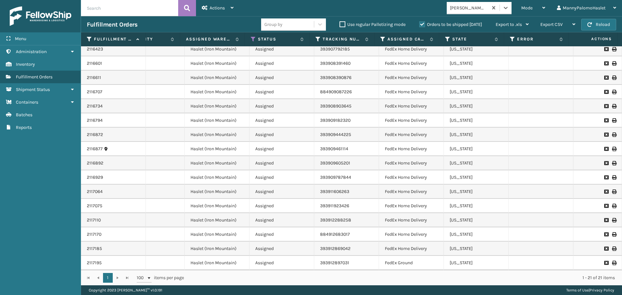 This screenshot has height=295, width=622. I want to click on label: Error, so click(537, 39).